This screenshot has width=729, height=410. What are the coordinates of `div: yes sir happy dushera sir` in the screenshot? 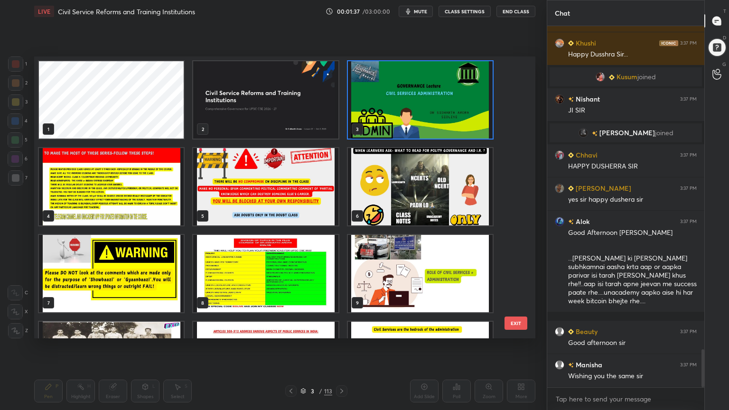 It's located at (632, 200).